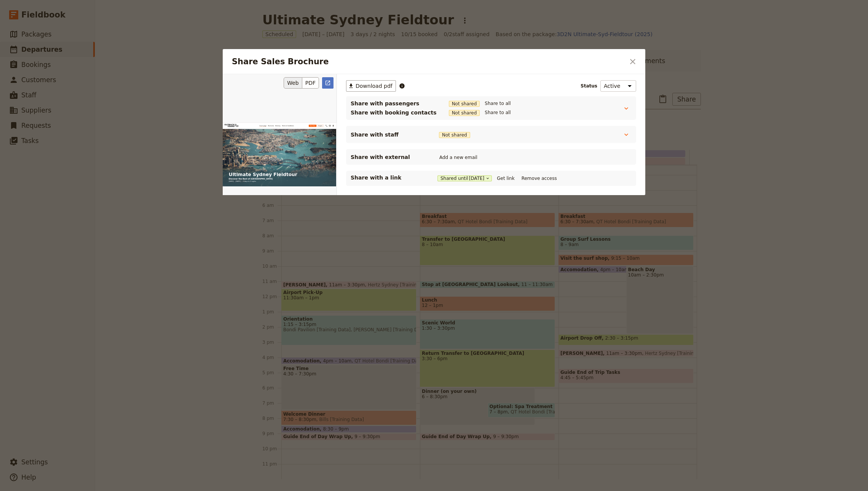  What do you see at coordinates (237, 12) in the screenshot?
I see `a: Itinerary` at bounding box center [237, 12].